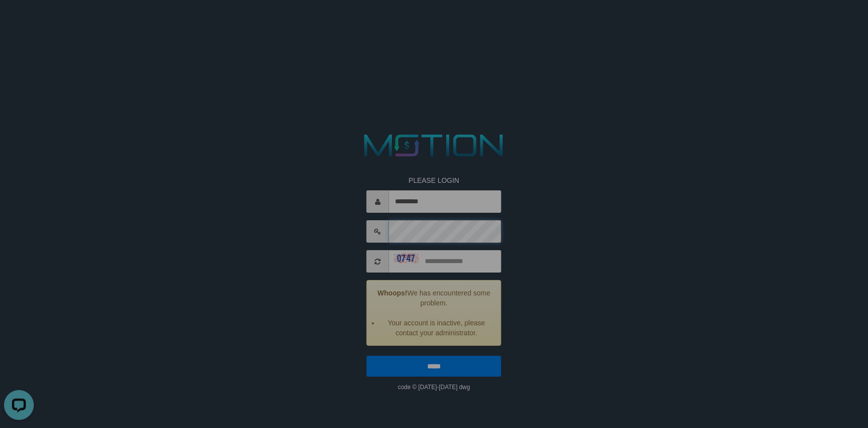  I want to click on img: MOTION_logo.png, so click(434, 145).